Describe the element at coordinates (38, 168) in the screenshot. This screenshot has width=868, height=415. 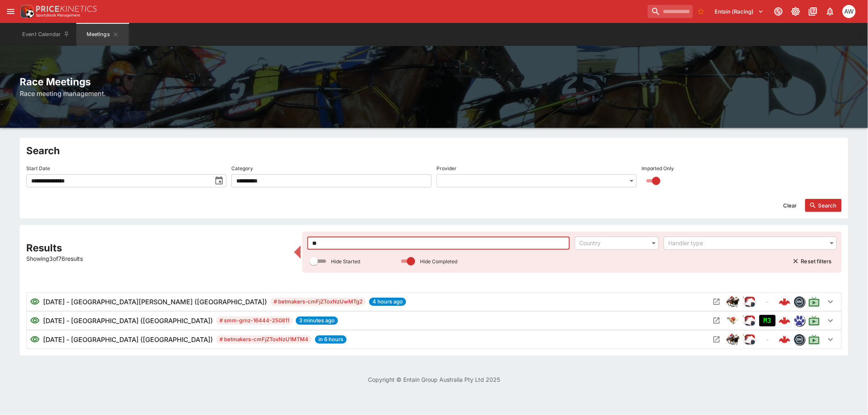
I see `p: Start Date` at that location.